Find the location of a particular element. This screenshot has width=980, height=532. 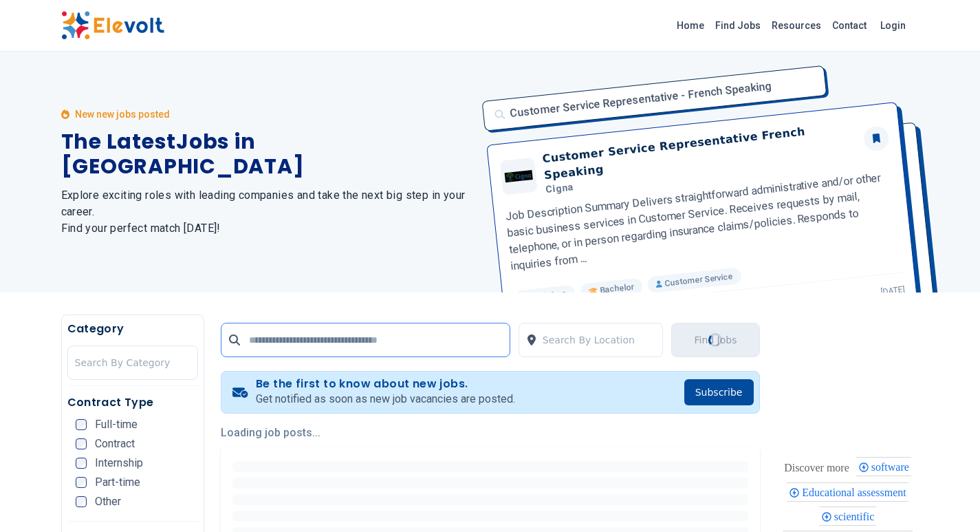

span: Internship is located at coordinates (119, 463).